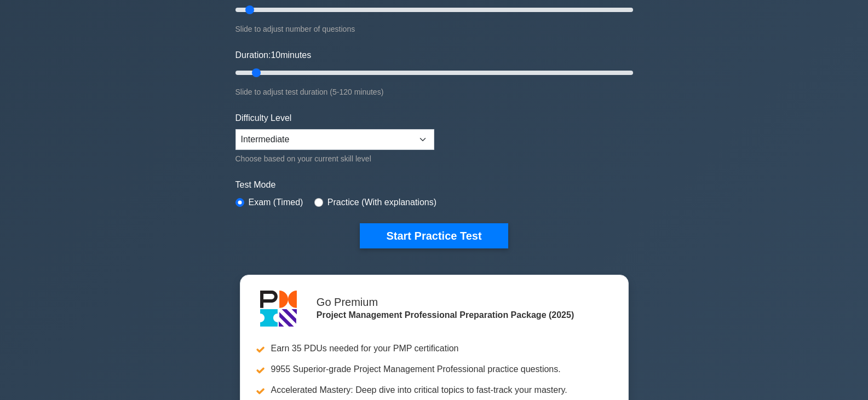 This screenshot has width=868, height=400. I want to click on div: Choose based on your current skill level, so click(334, 159).